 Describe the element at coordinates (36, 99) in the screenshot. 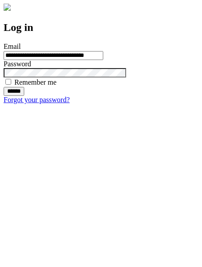

I see `a: Forgot your password?` at that location.